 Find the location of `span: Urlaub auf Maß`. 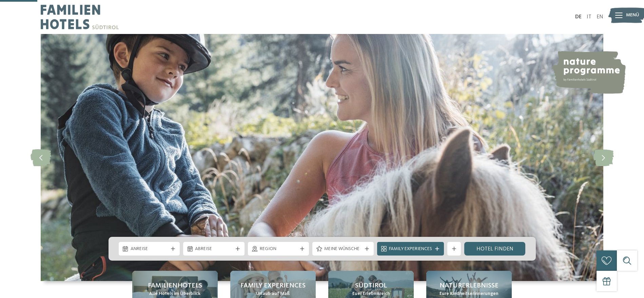

span: Urlaub auf Maß is located at coordinates (273, 294).